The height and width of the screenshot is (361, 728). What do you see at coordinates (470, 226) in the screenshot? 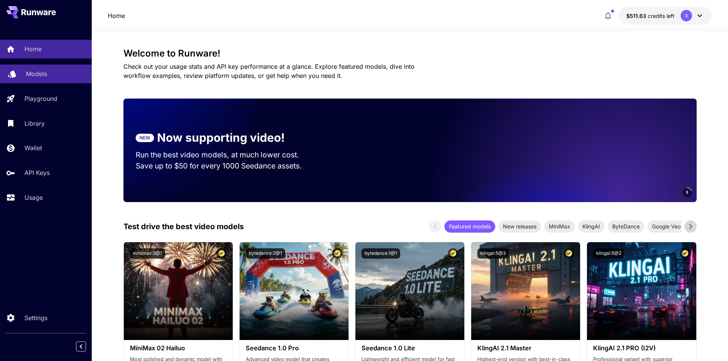
I see `span: Featured models` at bounding box center [470, 226].